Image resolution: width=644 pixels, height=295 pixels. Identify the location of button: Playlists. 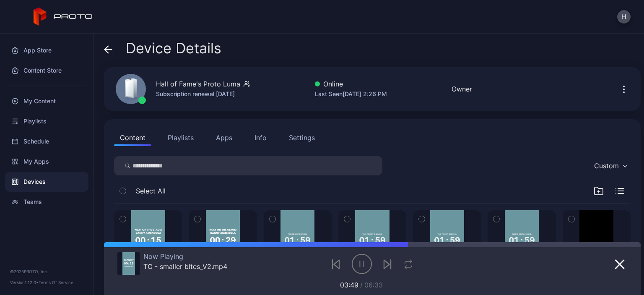
(181, 138).